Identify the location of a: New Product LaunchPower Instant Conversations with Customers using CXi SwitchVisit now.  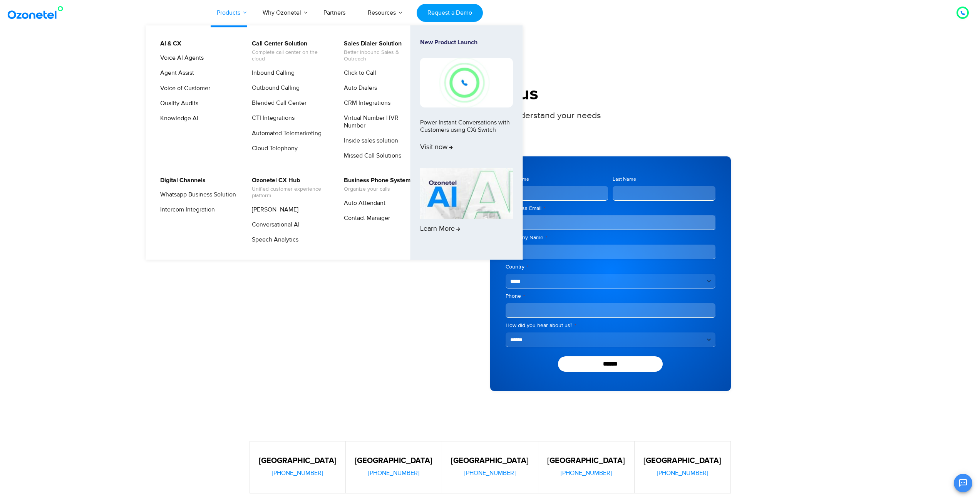
(467, 101).